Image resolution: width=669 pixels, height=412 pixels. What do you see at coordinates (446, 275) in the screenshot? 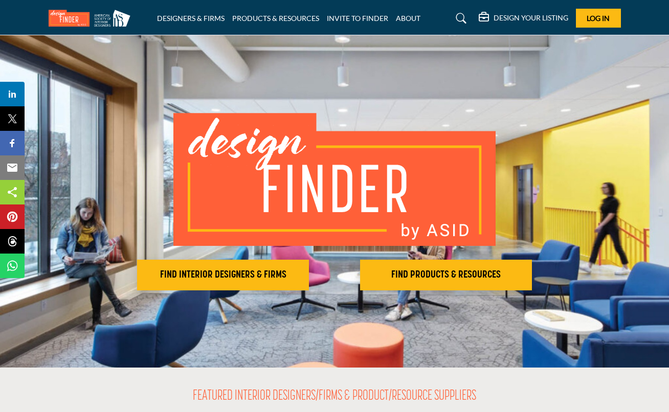
I see `h2: FIND PRODUCTS & RESOURCES` at bounding box center [446, 275].